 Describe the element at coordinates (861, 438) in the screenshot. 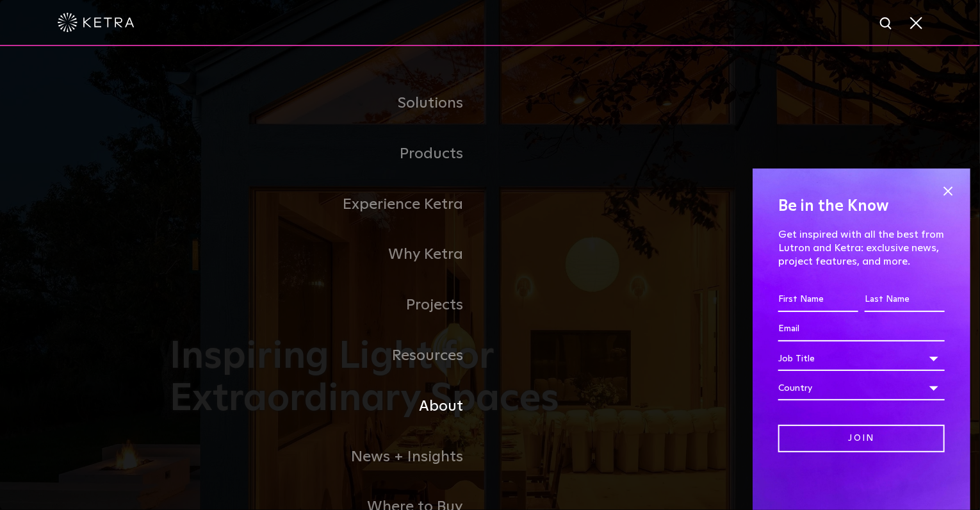

I see `input: Join` at that location.